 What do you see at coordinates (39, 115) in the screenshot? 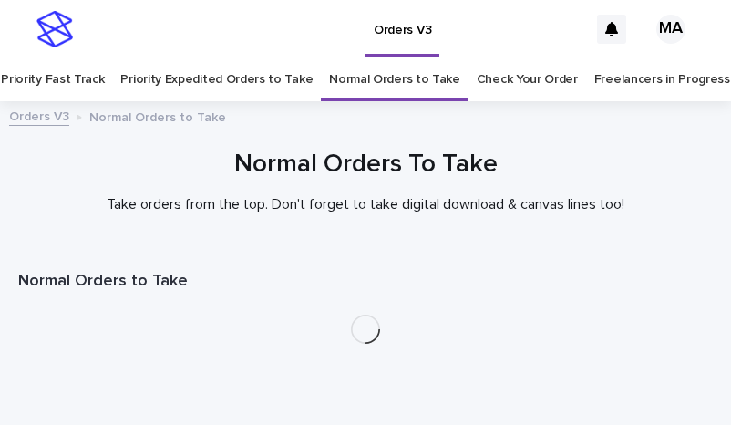
I see `a: Orders V3` at bounding box center [39, 115].